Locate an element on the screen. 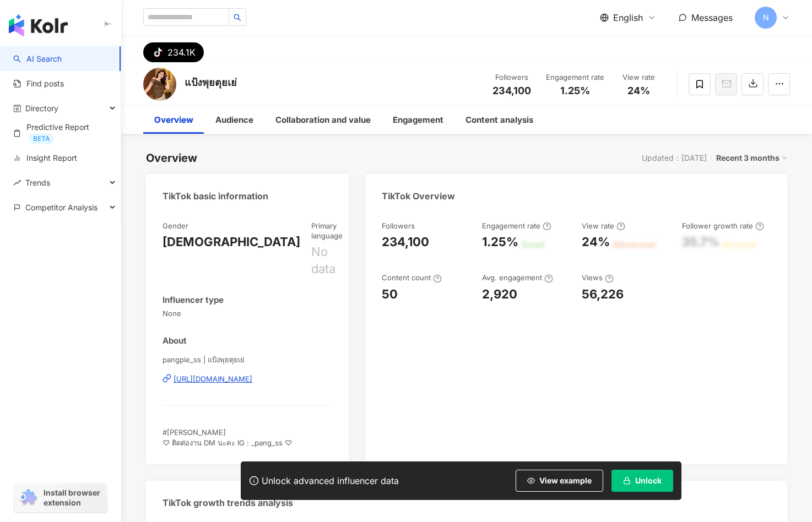 The image size is (812, 522). span: None is located at coordinates (247, 313).